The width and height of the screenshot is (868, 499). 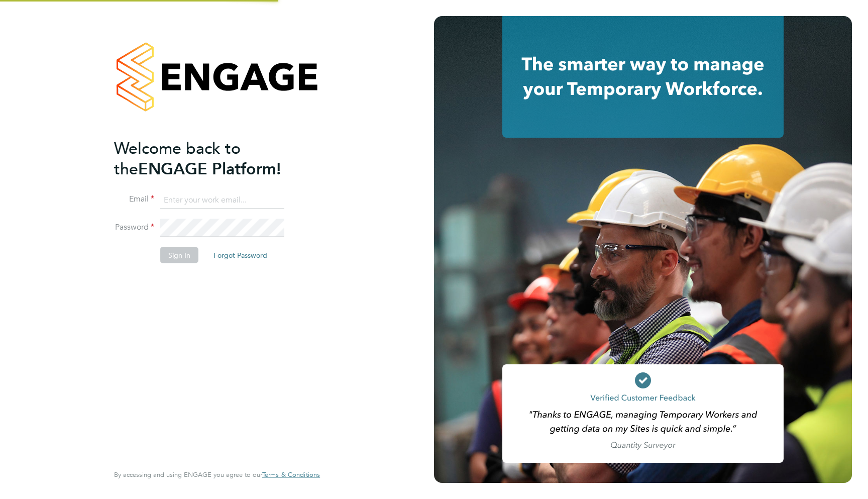 I want to click on input: Enter your work email..., so click(x=222, y=200).